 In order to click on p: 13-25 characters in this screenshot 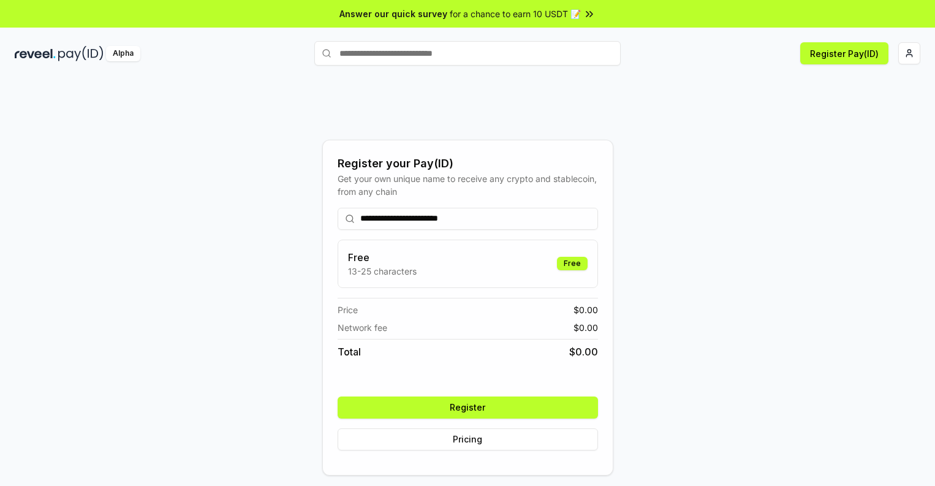, I will do `click(382, 271)`.